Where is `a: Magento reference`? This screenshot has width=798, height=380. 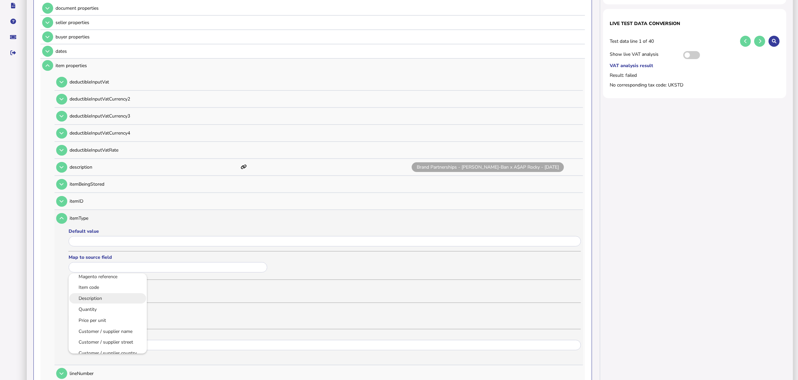 a: Magento reference is located at coordinates (108, 277).